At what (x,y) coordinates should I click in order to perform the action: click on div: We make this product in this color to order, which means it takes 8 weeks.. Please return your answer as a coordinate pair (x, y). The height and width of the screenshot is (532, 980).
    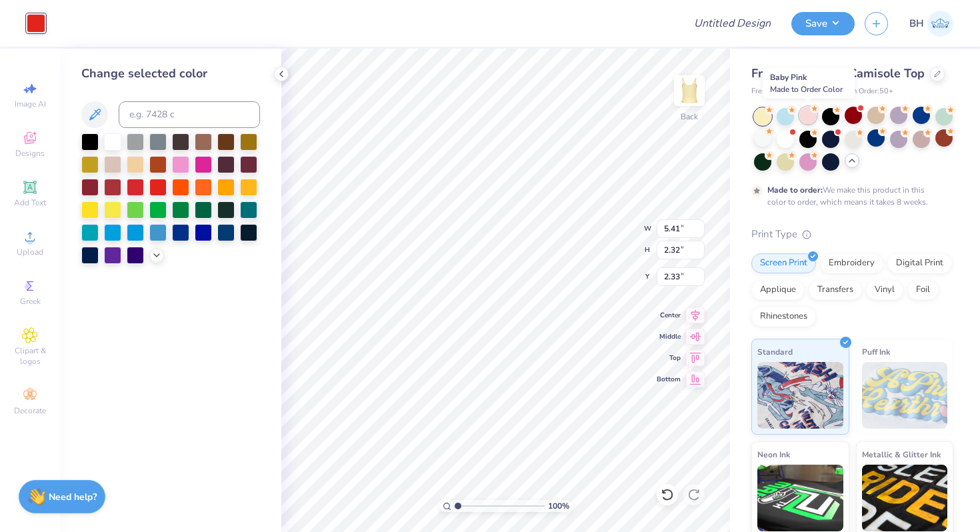
    Looking at the image, I should click on (849, 196).